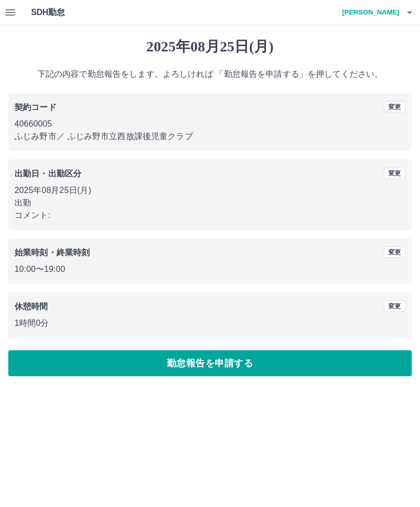 This screenshot has height=507, width=420. What do you see at coordinates (210, 124) in the screenshot?
I see `p: 40660005` at bounding box center [210, 124].